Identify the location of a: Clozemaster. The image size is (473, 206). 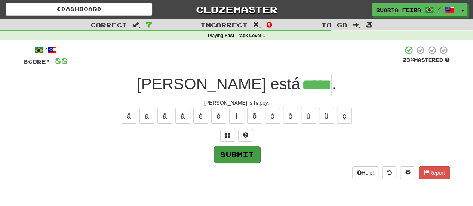
(237, 9).